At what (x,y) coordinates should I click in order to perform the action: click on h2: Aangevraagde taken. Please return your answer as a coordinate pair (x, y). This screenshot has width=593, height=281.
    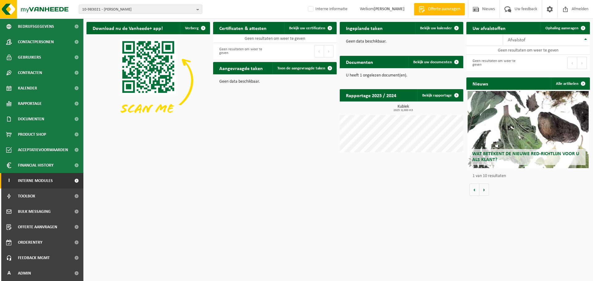
    Looking at the image, I should click on (241, 68).